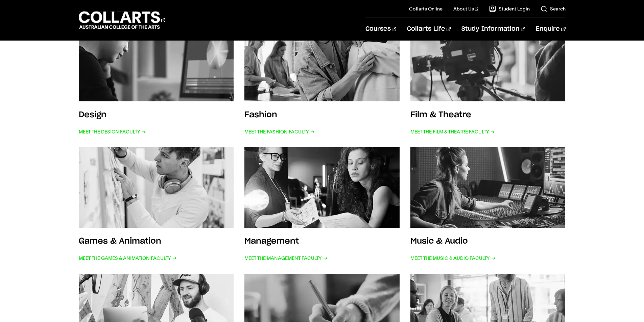 Image resolution: width=644 pixels, height=322 pixels. I want to click on a: Management Meet the Management Faculty, so click(322, 205).